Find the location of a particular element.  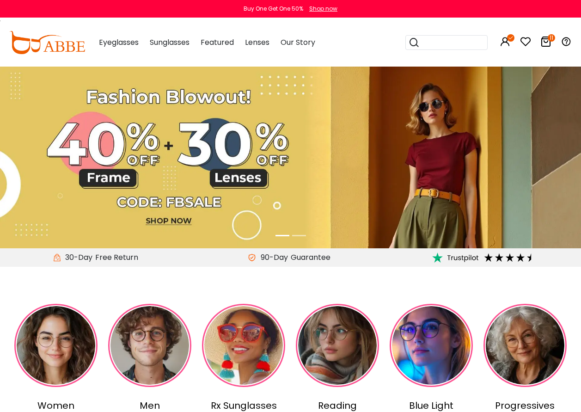

div: Free Return is located at coordinates (117, 258).